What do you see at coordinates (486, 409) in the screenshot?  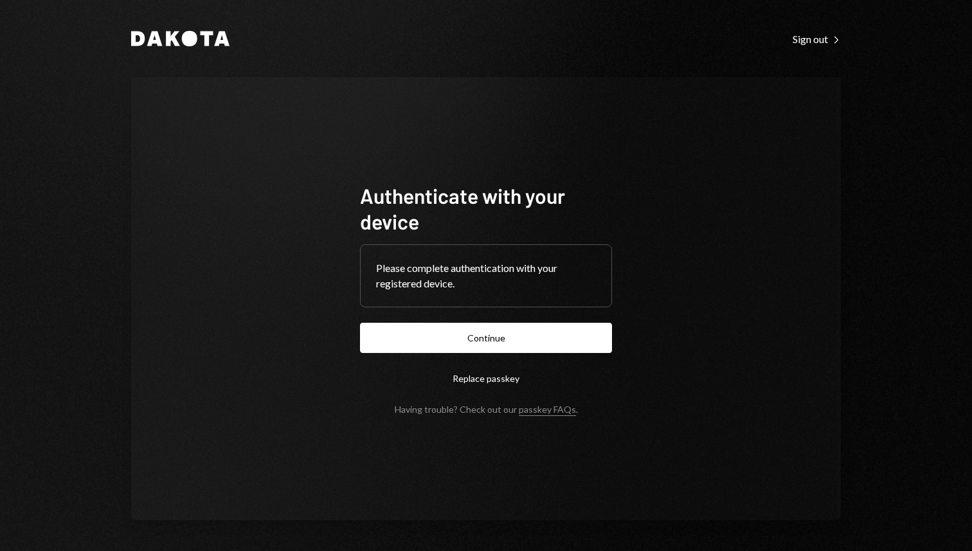 I see `div: Having trouble? Check out our .` at bounding box center [486, 409].